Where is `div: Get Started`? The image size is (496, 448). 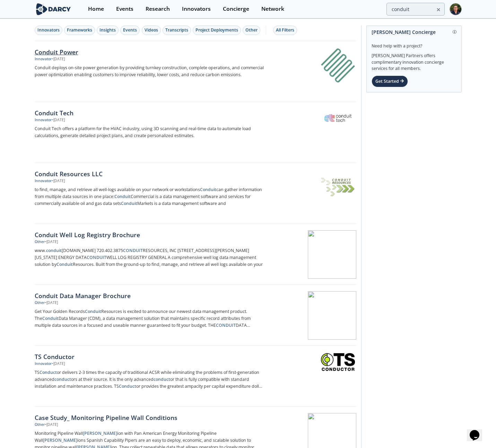
div: Get Started is located at coordinates (389, 81).